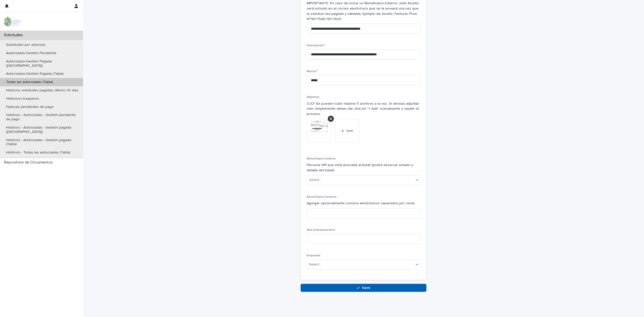  What do you see at coordinates (43, 143) in the screenshot?
I see `p: Histórico - Autorizadas - Gestión pagada (Tabla)` at bounding box center [43, 143].